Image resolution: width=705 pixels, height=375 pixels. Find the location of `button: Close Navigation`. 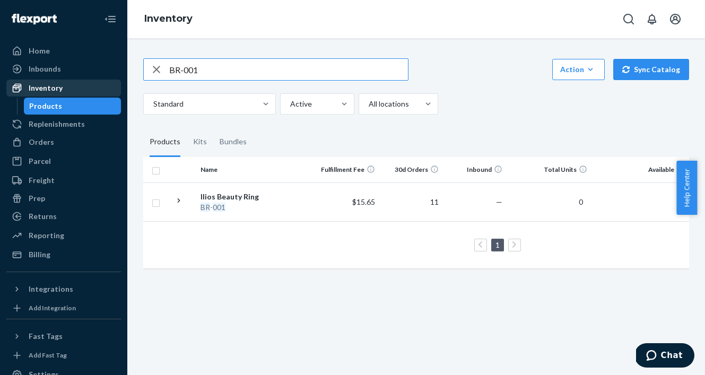

button: Close Navigation is located at coordinates (110, 19).